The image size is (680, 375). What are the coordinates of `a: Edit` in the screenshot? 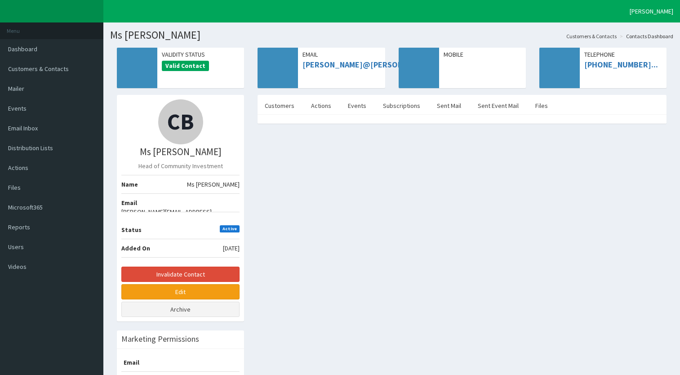 It's located at (180, 292).